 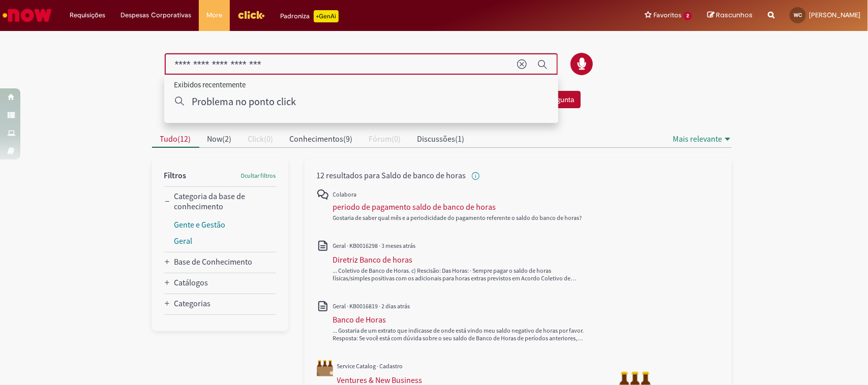 I want to click on span: Despesas Corporativas, so click(x=155, y=15).